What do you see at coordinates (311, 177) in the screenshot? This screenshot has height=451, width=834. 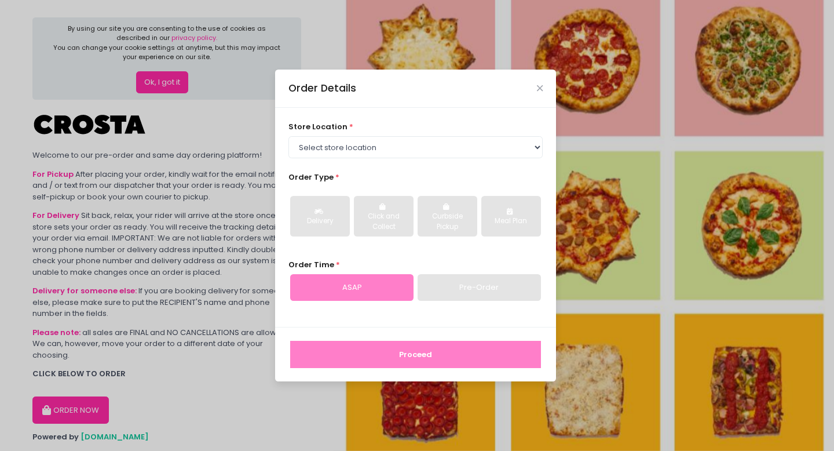 I see `span: Order Type` at bounding box center [311, 177].